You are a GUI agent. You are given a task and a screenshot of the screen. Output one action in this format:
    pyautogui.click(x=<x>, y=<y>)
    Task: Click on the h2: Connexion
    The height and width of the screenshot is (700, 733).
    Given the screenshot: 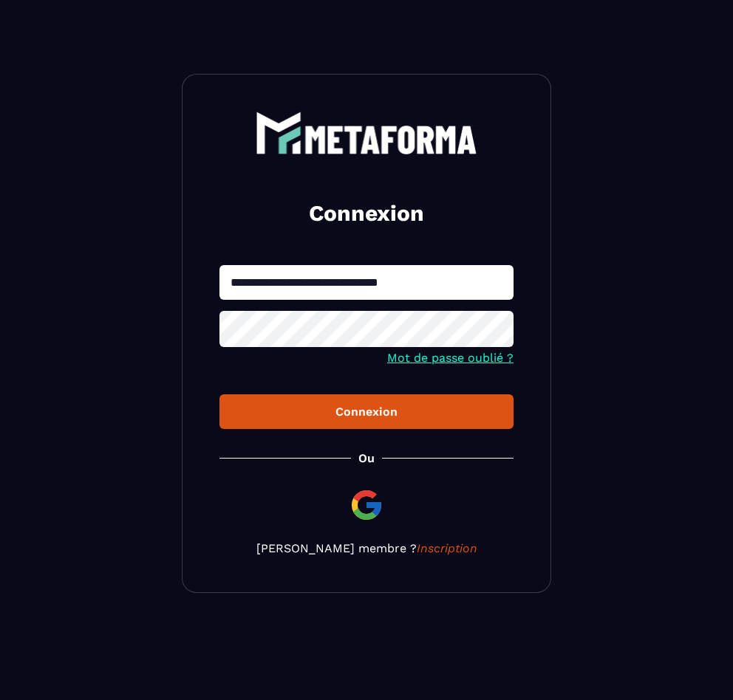 What is the action you would take?
    pyautogui.click(x=366, y=213)
    